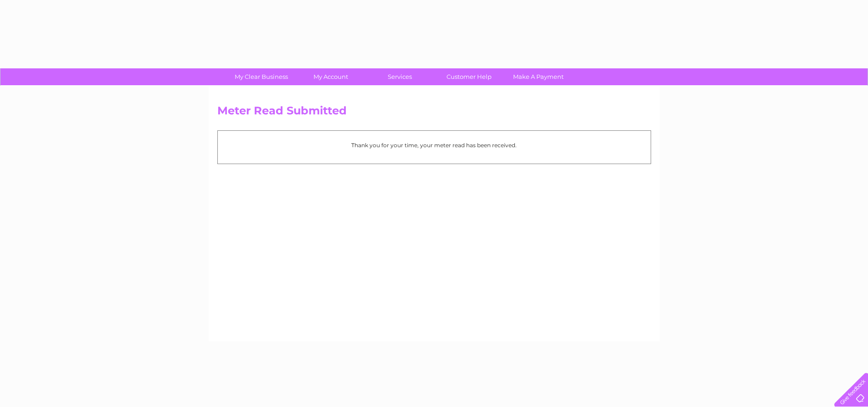 The height and width of the screenshot is (407, 868). What do you see at coordinates (469, 76) in the screenshot?
I see `a: Customer Help` at bounding box center [469, 76].